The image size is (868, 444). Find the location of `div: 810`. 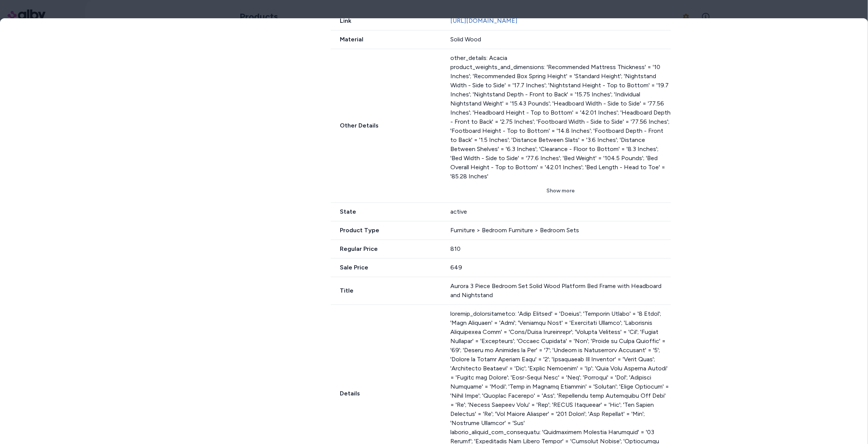

div: 810 is located at coordinates (561, 249).